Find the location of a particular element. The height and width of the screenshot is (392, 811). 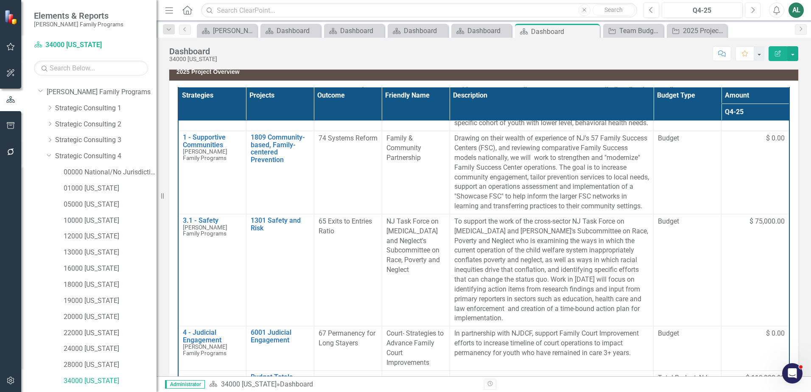

a: 2025 Project Overview_SC4 is located at coordinates (697, 31).